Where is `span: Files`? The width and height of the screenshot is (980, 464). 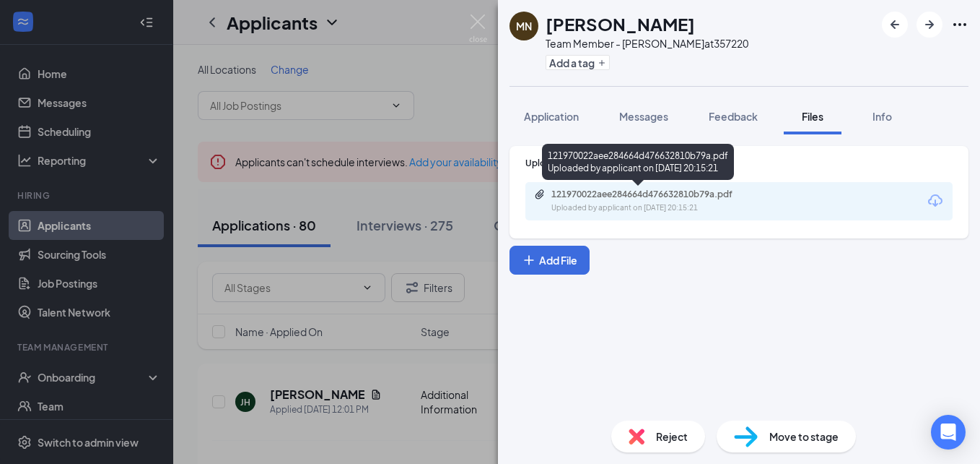
span: Files is located at coordinates (813, 116).